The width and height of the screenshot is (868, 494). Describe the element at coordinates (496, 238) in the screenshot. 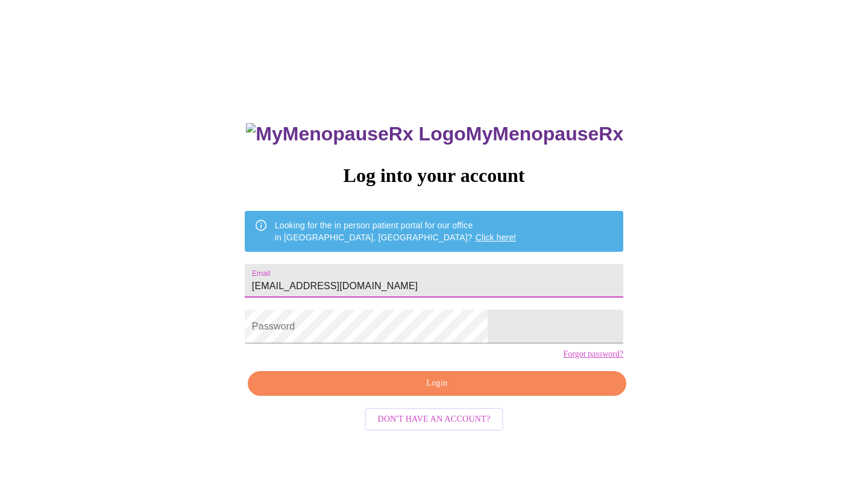

I see `a: Click here!` at that location.